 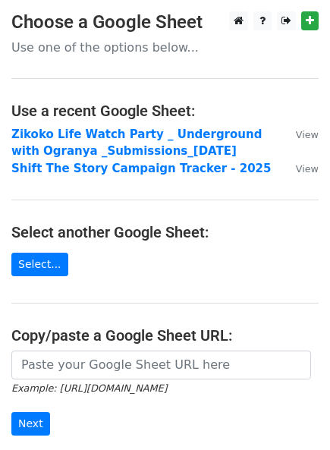 I want to click on h4: Select another Google Sheet:, so click(x=165, y=232).